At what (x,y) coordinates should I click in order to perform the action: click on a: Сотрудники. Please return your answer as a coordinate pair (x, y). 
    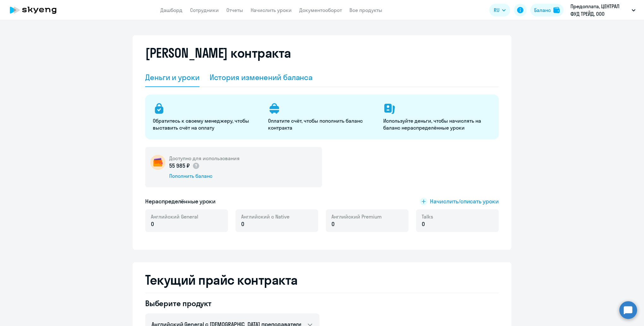
    Looking at the image, I should click on (204, 10).